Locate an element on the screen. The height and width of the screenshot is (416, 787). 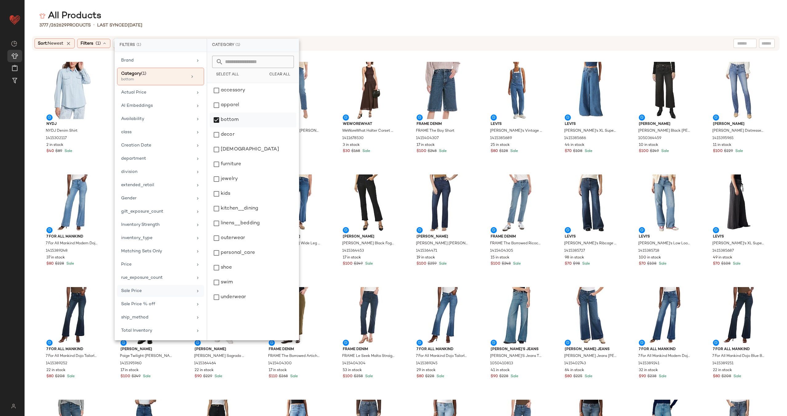
span: FRAME The Boy Short is located at coordinates (435, 131).